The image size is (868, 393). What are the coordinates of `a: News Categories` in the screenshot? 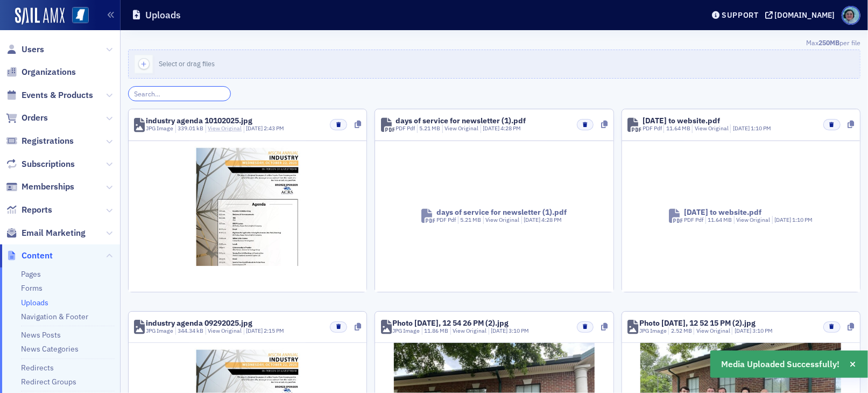 It's located at (49, 349).